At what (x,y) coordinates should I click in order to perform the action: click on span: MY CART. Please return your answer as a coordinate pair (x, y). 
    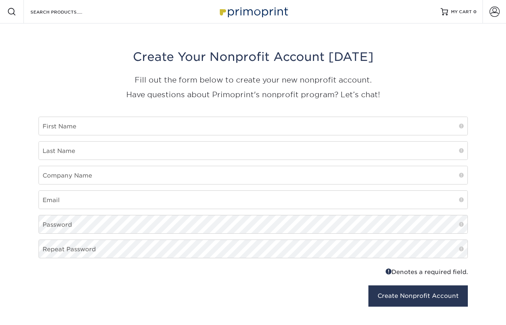
    Looking at the image, I should click on (462, 12).